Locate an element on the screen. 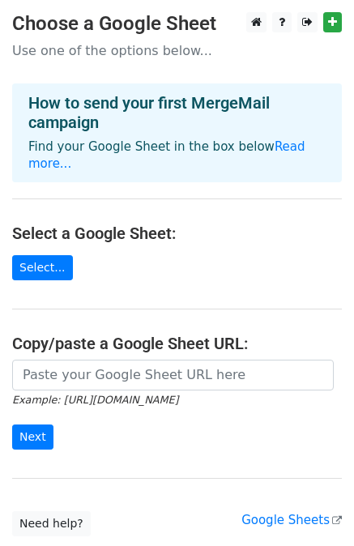 This screenshot has width=354, height=546. a: Need help? is located at coordinates (51, 523).